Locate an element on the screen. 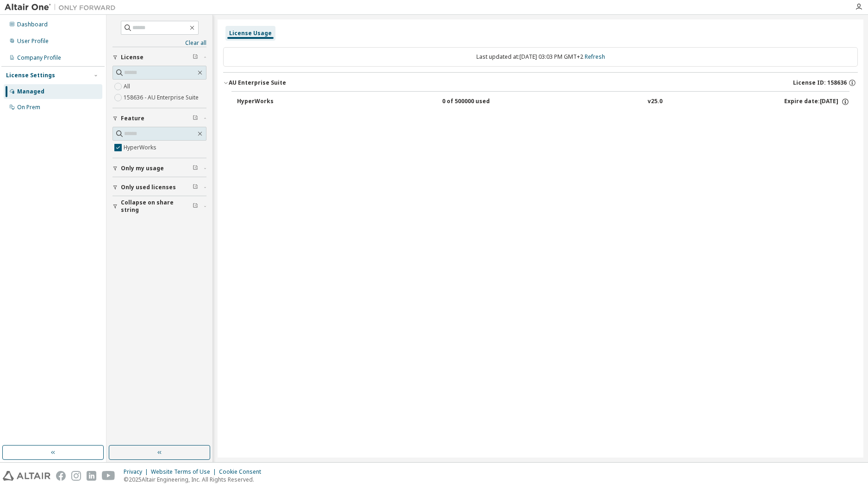 The image size is (868, 489). span: Collapse on share string is located at coordinates (156, 206).